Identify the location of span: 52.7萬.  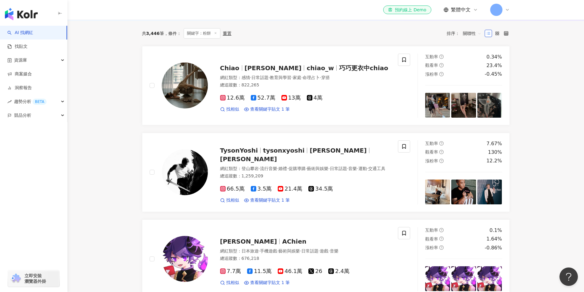
(263, 98).